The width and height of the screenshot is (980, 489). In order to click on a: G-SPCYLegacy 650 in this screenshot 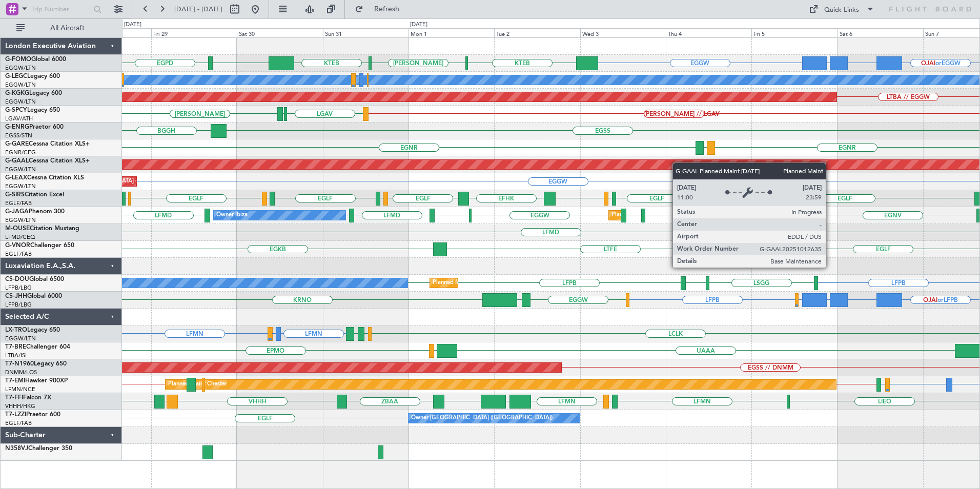, I will do `click(32, 110)`.